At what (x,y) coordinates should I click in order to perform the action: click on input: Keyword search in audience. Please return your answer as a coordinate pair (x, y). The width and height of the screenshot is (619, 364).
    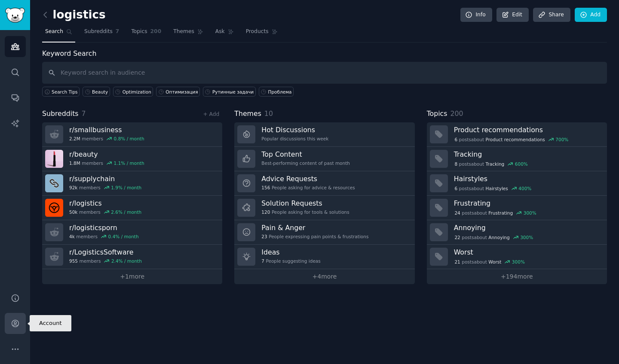
    Looking at the image, I should click on (324, 73).